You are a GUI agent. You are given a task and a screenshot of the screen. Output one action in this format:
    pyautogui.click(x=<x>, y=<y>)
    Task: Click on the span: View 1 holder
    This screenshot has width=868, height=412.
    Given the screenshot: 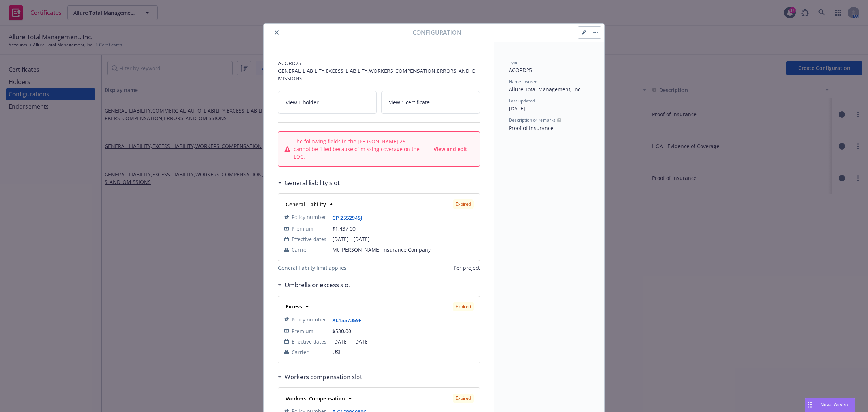 What is the action you would take?
    pyautogui.click(x=302, y=102)
    